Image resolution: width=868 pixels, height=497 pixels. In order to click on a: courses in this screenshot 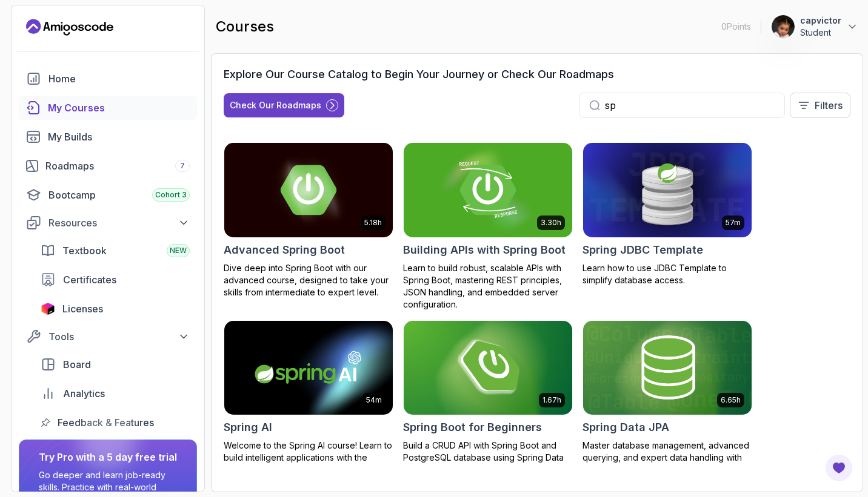, I will do `click(108, 108)`.